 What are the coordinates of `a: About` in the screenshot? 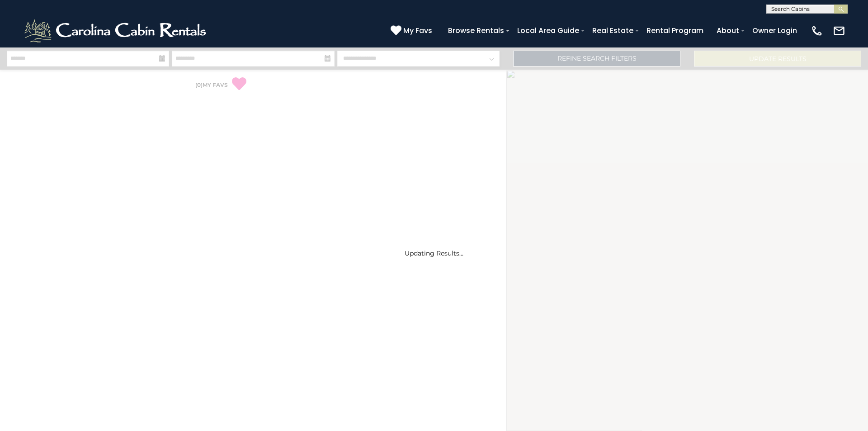 It's located at (727, 30).